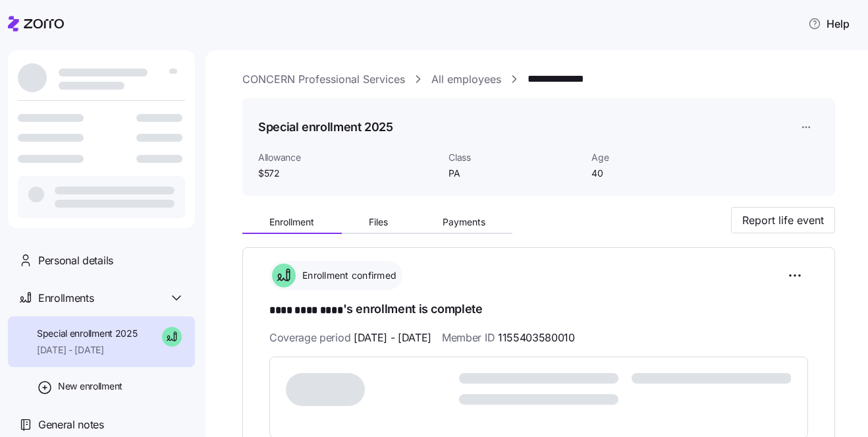  Describe the element at coordinates (828, 24) in the screenshot. I see `span: Help` at that location.